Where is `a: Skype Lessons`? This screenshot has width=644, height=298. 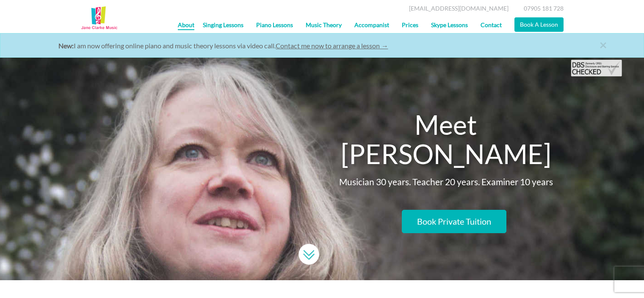
a: Skype Lessons is located at coordinates (449, 25).